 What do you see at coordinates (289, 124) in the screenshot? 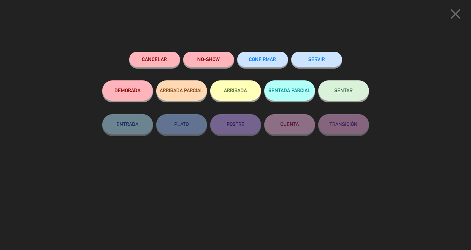
I see `button: CUENTA` at bounding box center [289, 124].